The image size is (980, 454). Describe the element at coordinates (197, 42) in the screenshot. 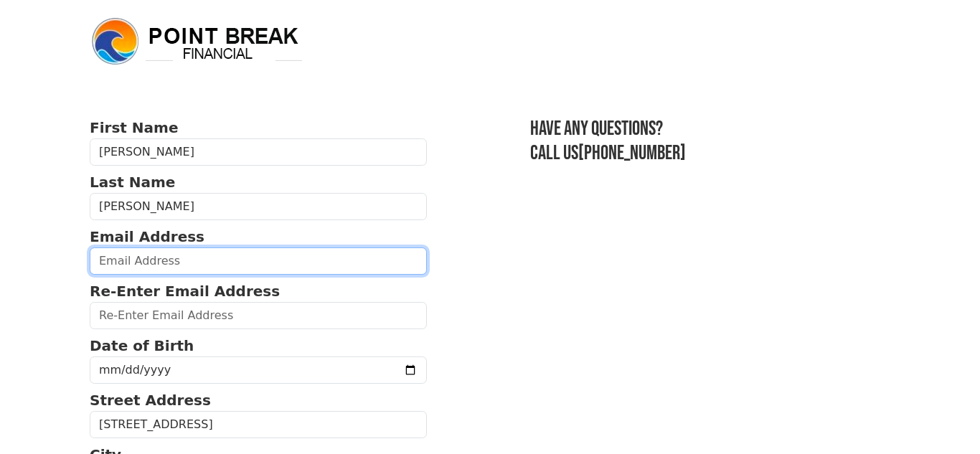

I see `img: logo.png` at that location.